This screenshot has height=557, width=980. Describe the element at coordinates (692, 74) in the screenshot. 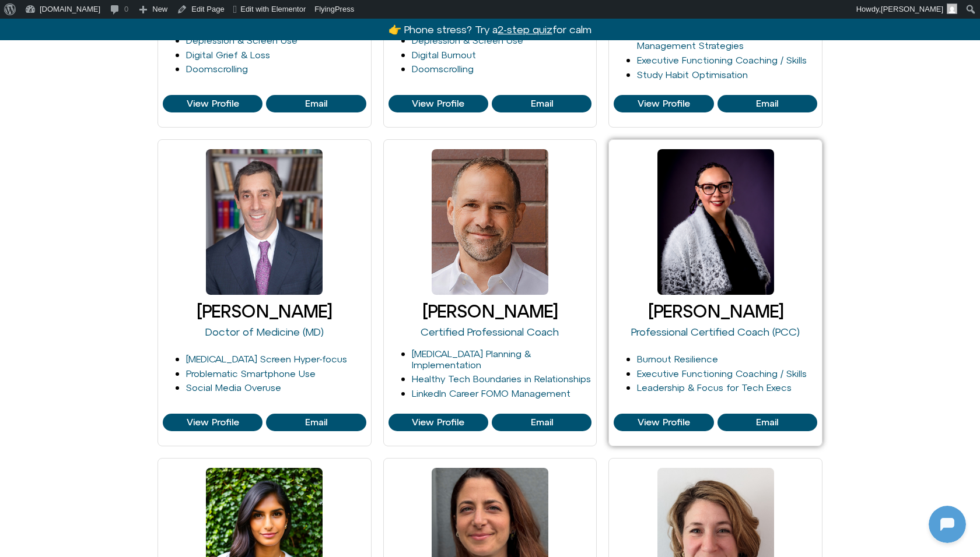

I see `a: Study Habit Optimisation` at that location.